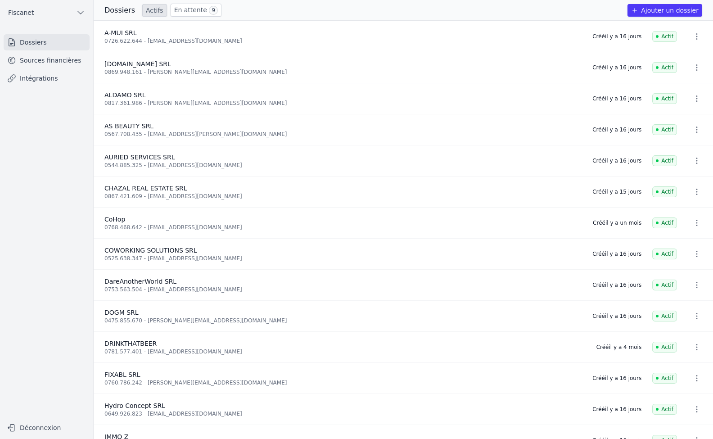 The width and height of the screenshot is (713, 439). Describe the element at coordinates (619, 347) in the screenshot. I see `div: Créé il y a 4 mois` at that location.